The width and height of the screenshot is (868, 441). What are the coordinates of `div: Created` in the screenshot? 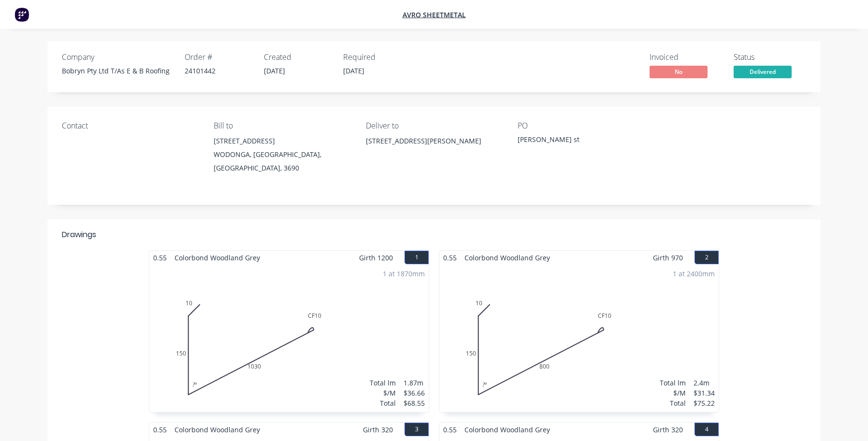 It's located at (298, 57).